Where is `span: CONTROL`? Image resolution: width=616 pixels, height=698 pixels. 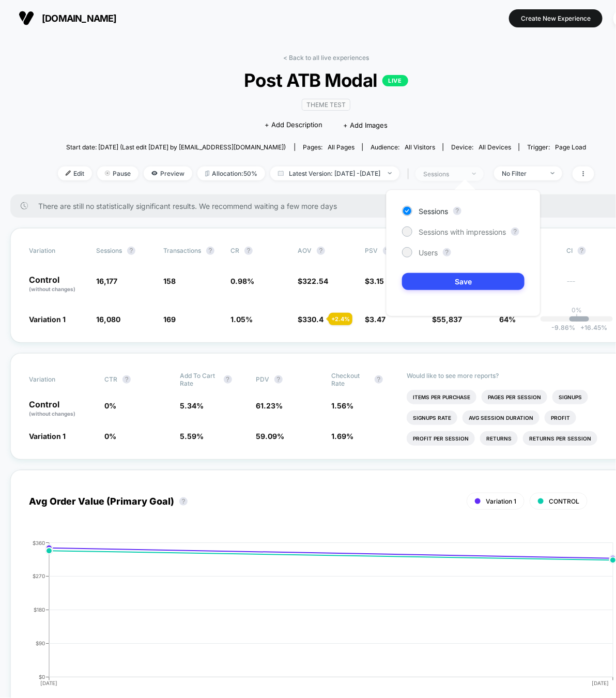 span: CONTROL is located at coordinates (564, 501).